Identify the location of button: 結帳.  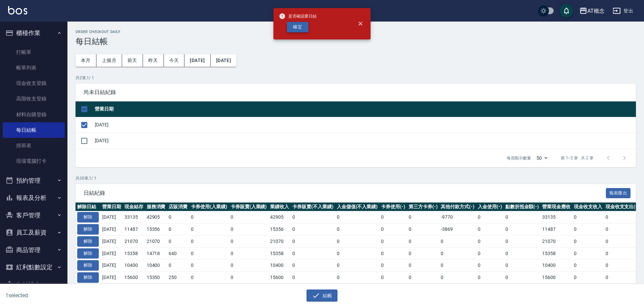
(322, 296).